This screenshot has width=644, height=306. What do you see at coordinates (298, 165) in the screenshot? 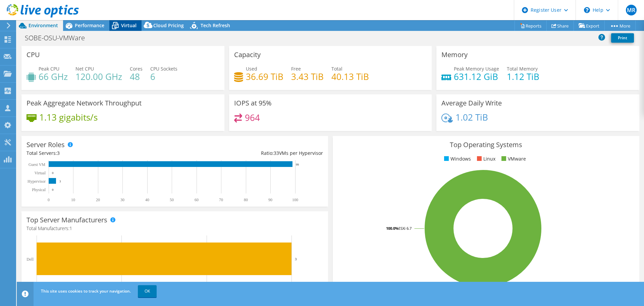
I see `text: 99` at bounding box center [298, 165].